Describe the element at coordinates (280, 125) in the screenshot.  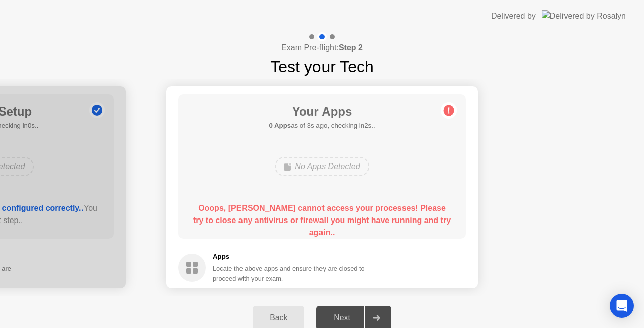
I see `b: 0 Apps` at that location.